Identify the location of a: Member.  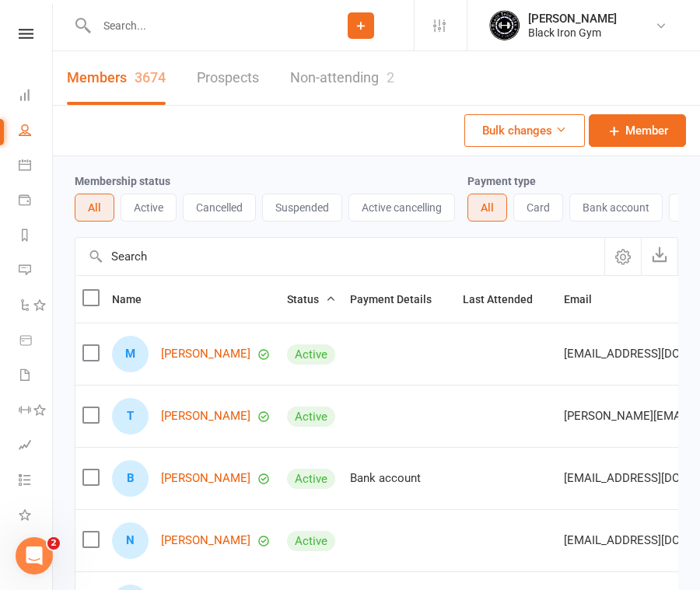
(637, 131).